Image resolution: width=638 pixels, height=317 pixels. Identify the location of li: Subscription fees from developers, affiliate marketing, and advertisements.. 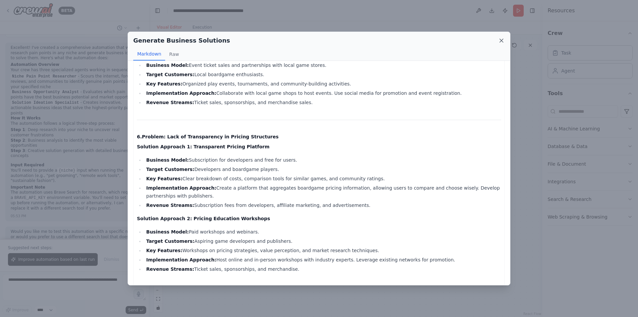
(323, 205).